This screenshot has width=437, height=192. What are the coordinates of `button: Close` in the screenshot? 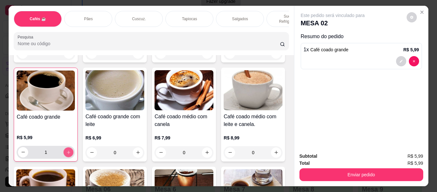 It's located at (422, 12).